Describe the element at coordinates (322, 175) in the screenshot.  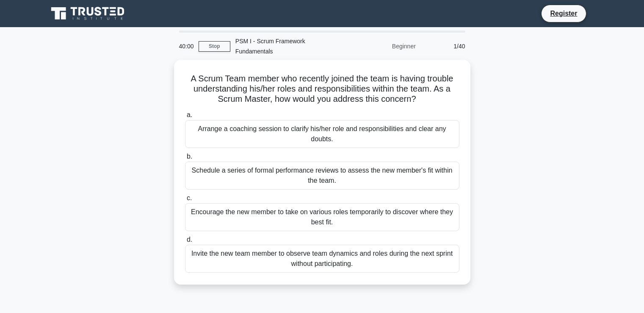
I see `div: Schedule a series of formal performance reviews to assess the new member's fit within the team.` at that location.